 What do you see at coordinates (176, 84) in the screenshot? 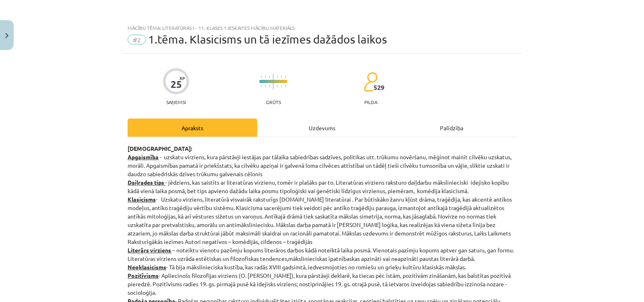
I see `div: 25` at bounding box center [176, 84].